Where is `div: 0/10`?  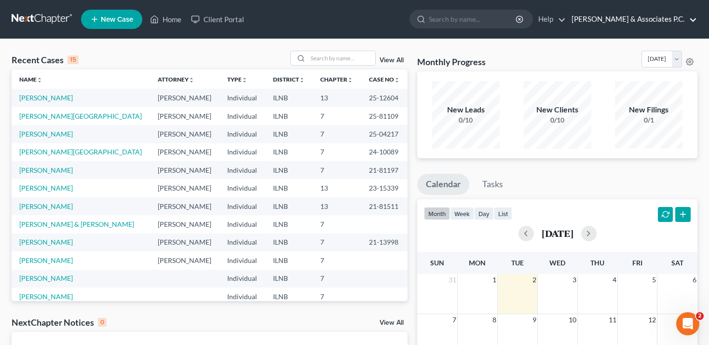 div: 0/10 is located at coordinates (558, 120).